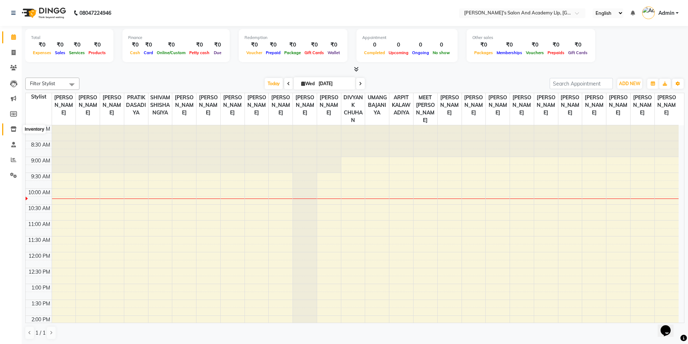 This screenshot has width=688, height=344. Describe the element at coordinates (666, 13) in the screenshot. I see `span: Admin` at that location.